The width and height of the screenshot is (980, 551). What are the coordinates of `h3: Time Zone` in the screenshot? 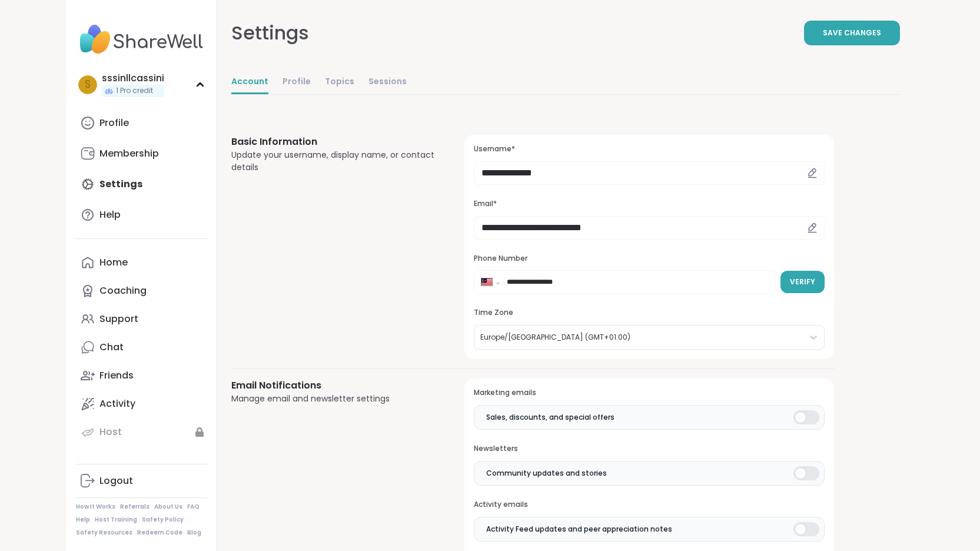 It's located at (649, 313).